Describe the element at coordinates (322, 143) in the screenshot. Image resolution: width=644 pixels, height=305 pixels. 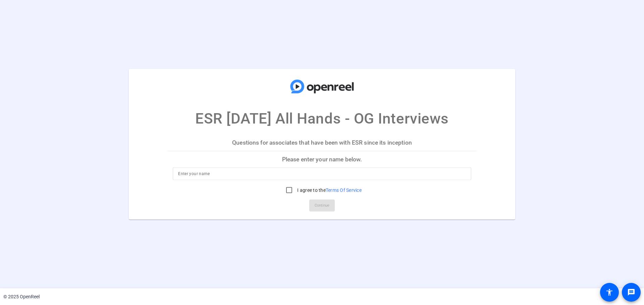
I see `p: Questions for associates that have been with ESR since its inception` at that location.